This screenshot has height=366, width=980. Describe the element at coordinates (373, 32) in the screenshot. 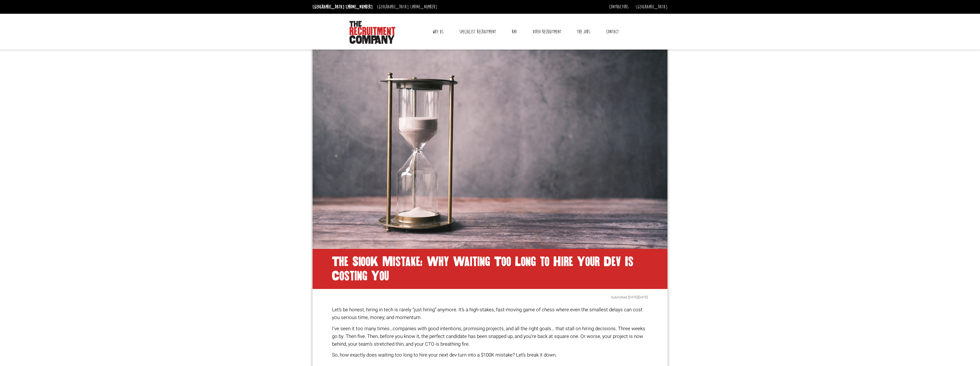

I see `img: The Recruitment Company` at that location.